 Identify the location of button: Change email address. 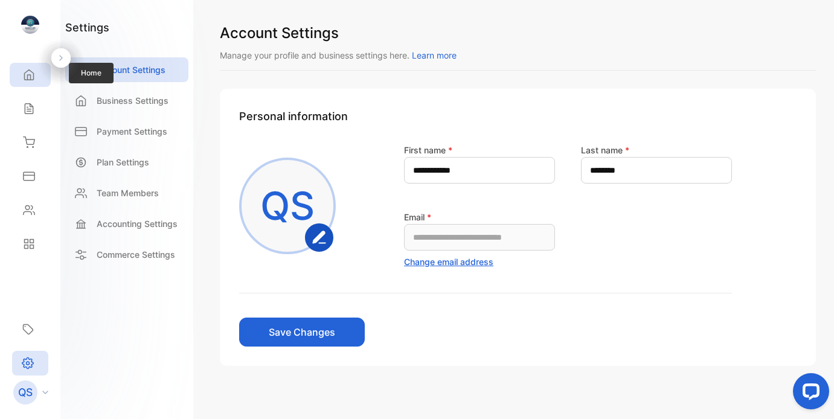
(449, 262).